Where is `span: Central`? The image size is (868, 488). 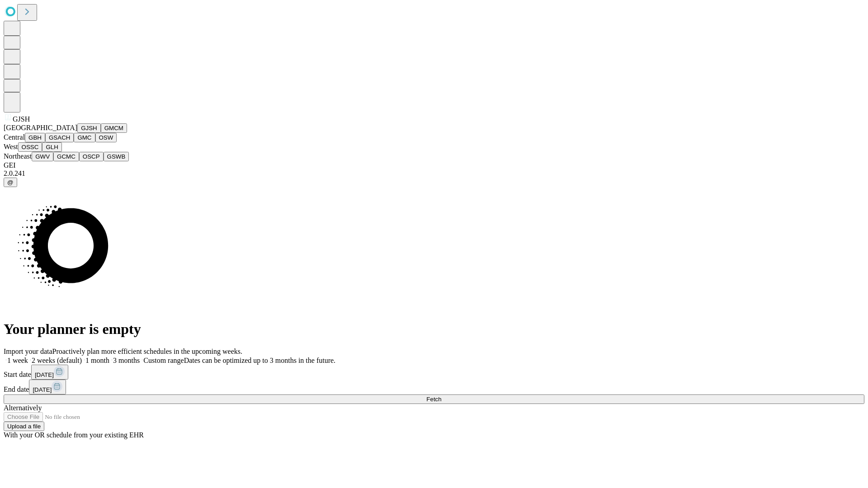 span: Central is located at coordinates (14, 137).